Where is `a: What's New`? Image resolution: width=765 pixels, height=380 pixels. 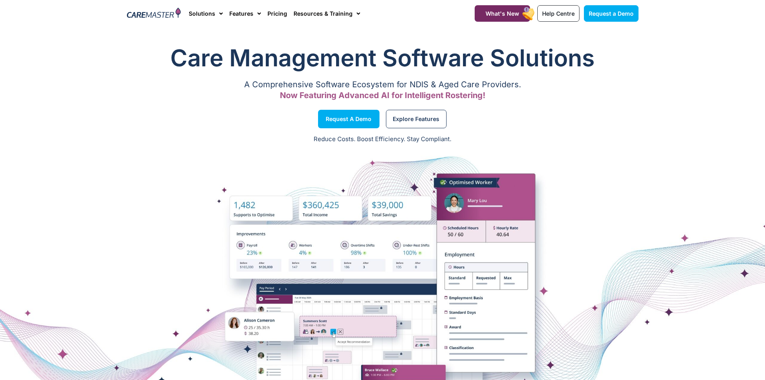 a: What's New is located at coordinates (503, 13).